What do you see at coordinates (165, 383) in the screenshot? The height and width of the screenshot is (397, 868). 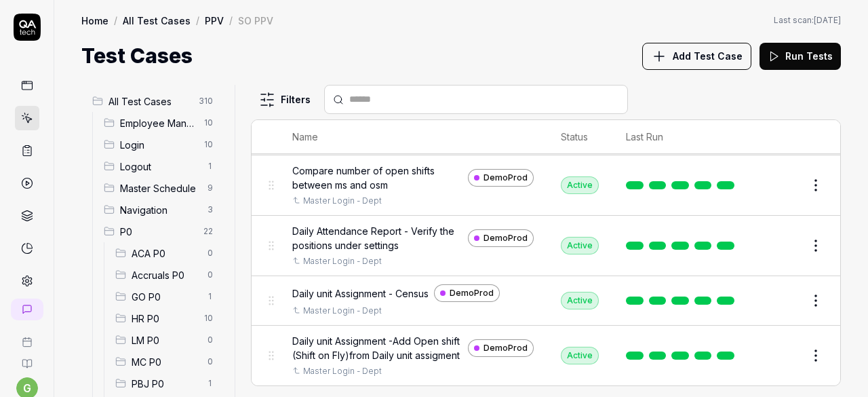 I see `span: PBJ P0` at bounding box center [165, 383].